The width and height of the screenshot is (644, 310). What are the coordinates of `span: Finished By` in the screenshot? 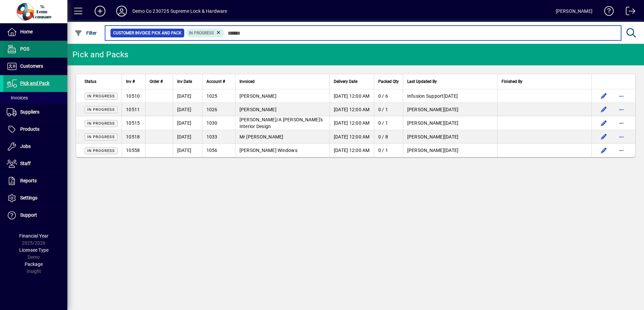 It's located at (512, 81).